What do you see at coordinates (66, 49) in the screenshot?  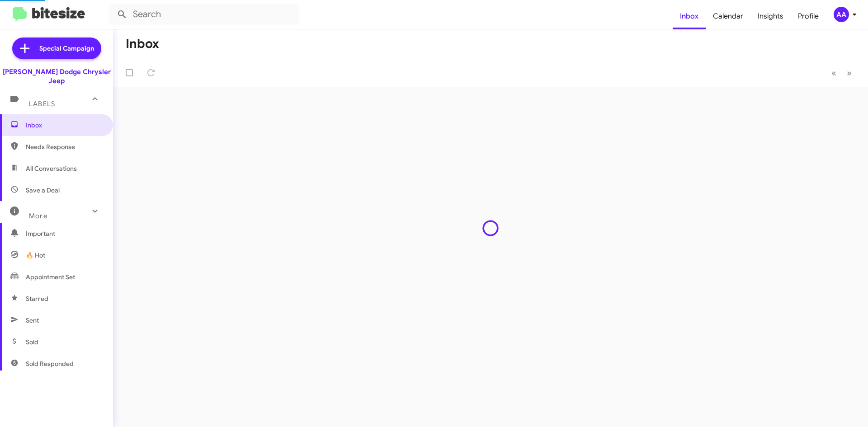 I see `span: Special Campaign` at bounding box center [66, 49].